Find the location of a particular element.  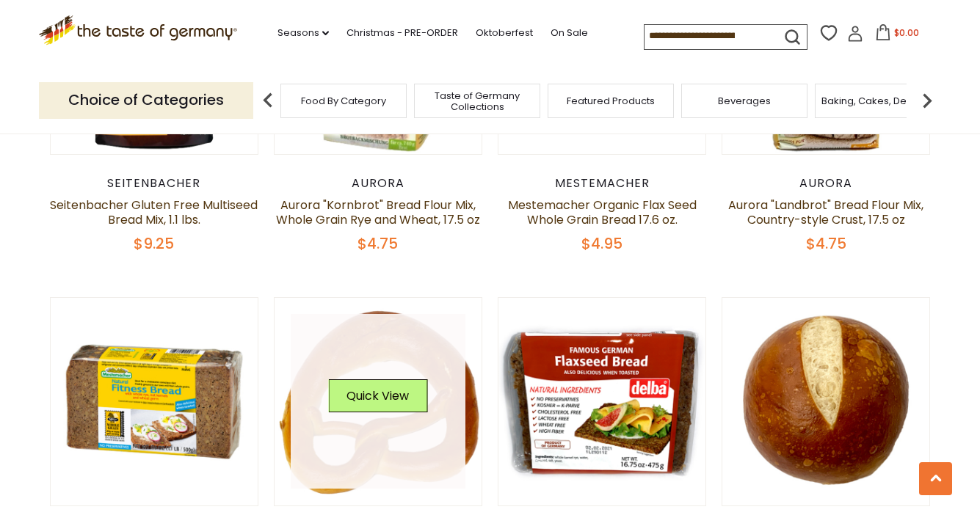

img: previous arrow is located at coordinates (268, 101).